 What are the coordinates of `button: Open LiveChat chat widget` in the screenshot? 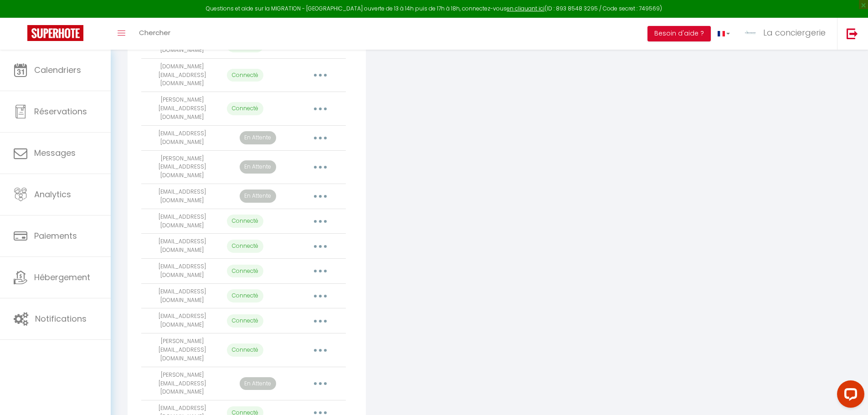 It's located at (21, 17).